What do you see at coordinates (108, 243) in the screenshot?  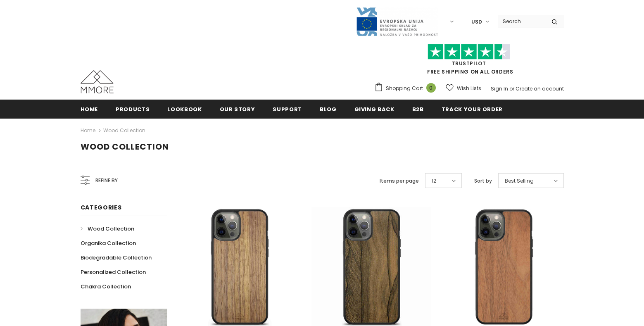 I see `a: Organika Collection` at bounding box center [108, 243].